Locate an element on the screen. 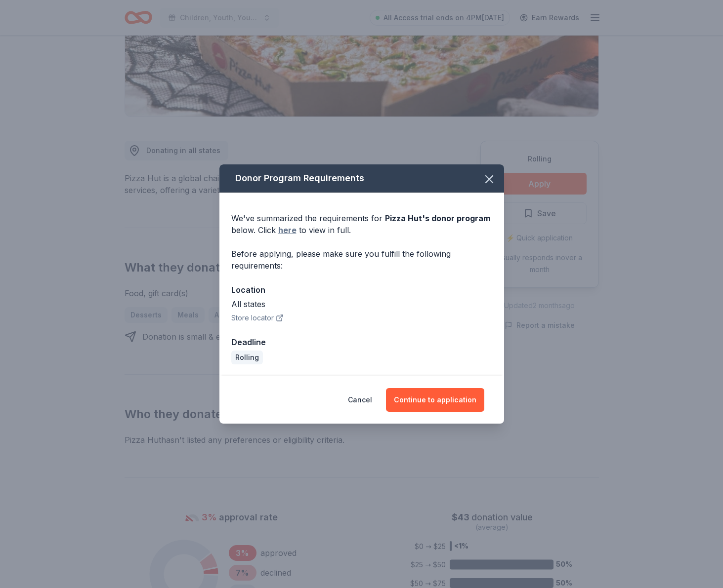  div: Location is located at coordinates (362, 290).